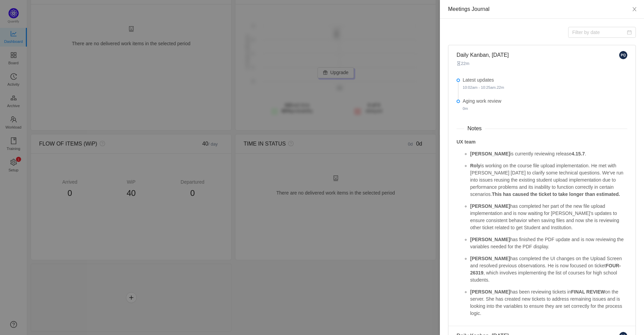 This screenshot has width=644, height=335. What do you see at coordinates (549, 269) in the screenshot?
I see `p: has completed the UI changes on the Upload Screen and resolved previous observations. He is now f...` at bounding box center [549, 269].